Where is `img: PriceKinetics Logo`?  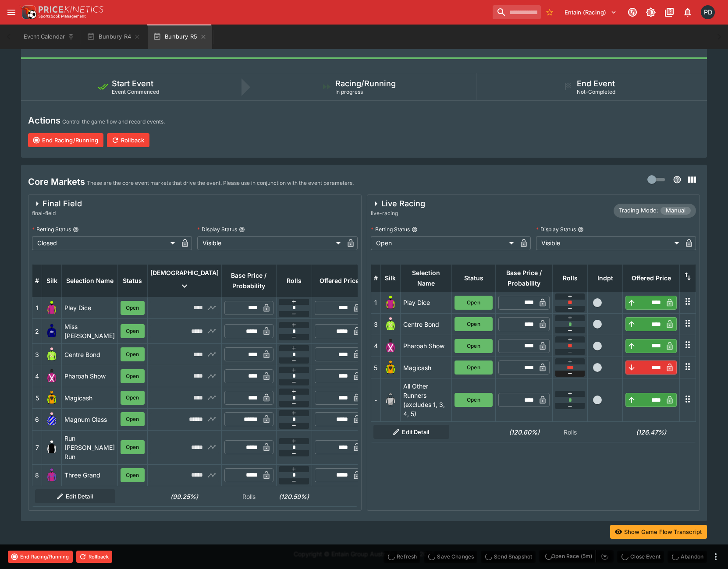 img: PriceKinetics Logo is located at coordinates (28, 13).